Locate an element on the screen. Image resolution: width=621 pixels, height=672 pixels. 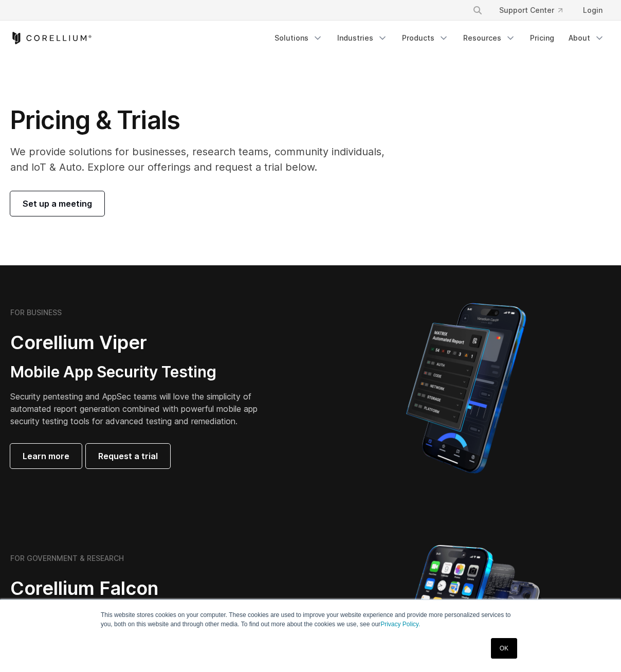
img: Corellium MATRIX automated report on iPhone showing app vulnerability test results across securit... is located at coordinates (466, 388).